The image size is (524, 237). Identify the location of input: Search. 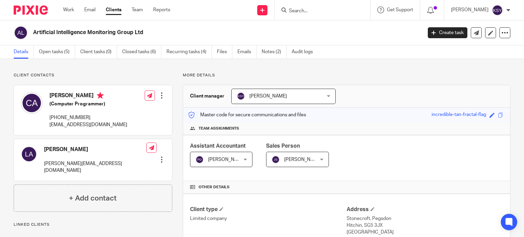
(319, 11).